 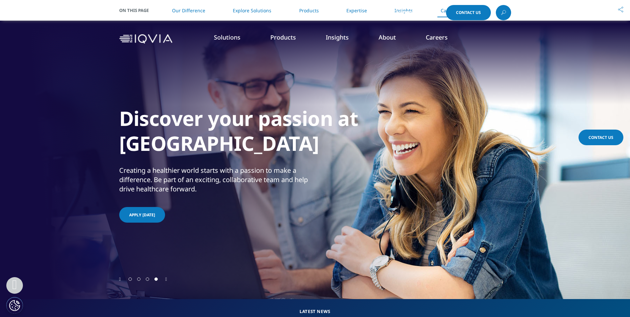 What do you see at coordinates (15, 305) in the screenshot?
I see `button: Cookie Settings` at bounding box center [15, 305].